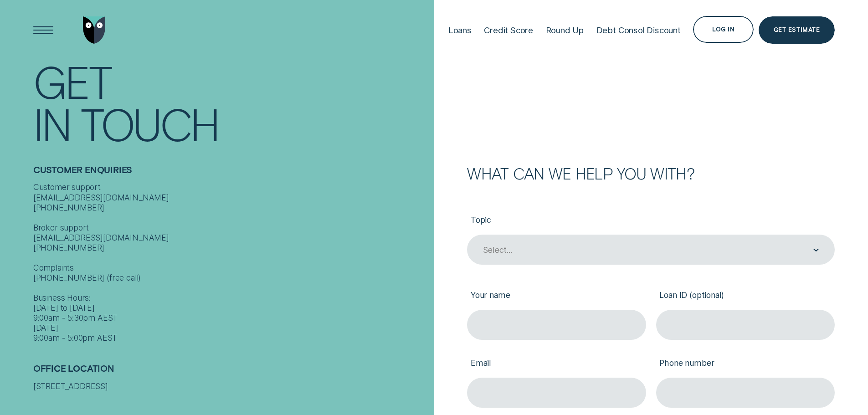 The image size is (868, 415). I want to click on label: Your name, so click(556, 296).